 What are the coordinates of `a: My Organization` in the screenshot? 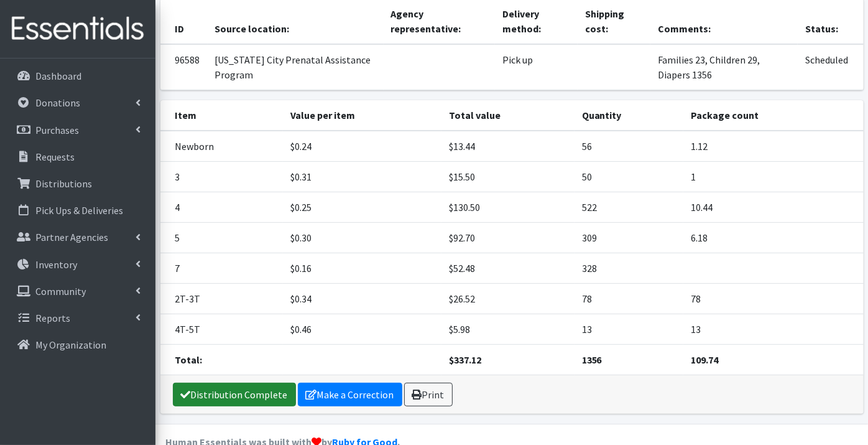 It's located at (77, 345).